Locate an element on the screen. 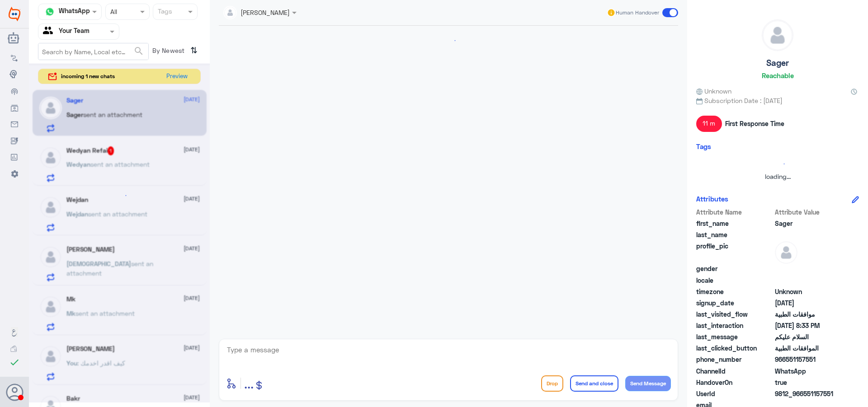 The width and height of the screenshot is (868, 407). img: Widebot Logo is located at coordinates (14, 14).